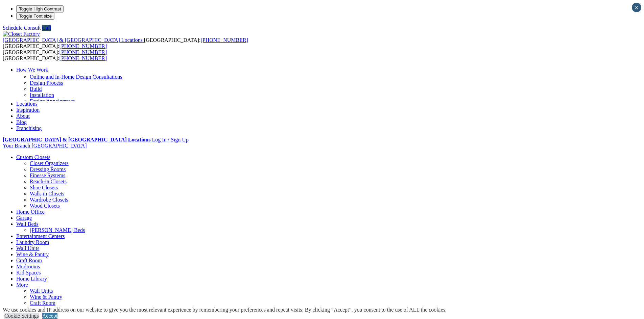  I want to click on a: Walk-in Closets, so click(47, 194).